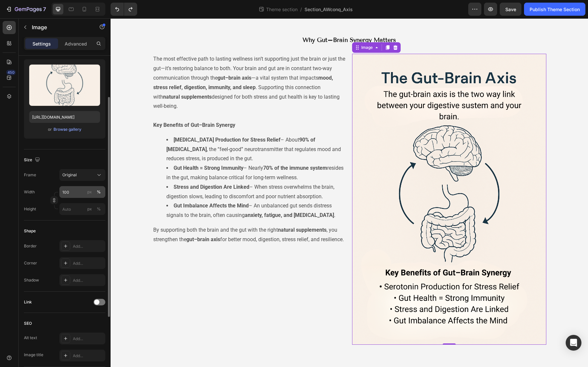  Describe the element at coordinates (185, 149) in the screenshot. I see `strong: 70% of the immune system` at that location.